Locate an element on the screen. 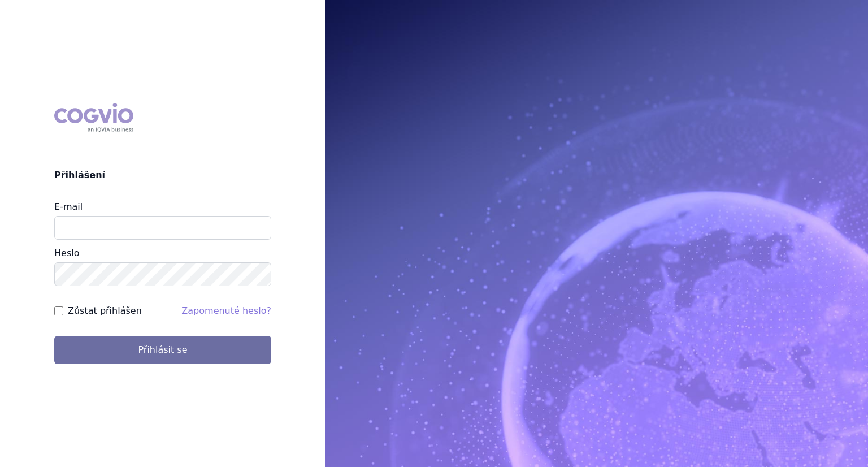  label: E-mail is located at coordinates (69, 206).